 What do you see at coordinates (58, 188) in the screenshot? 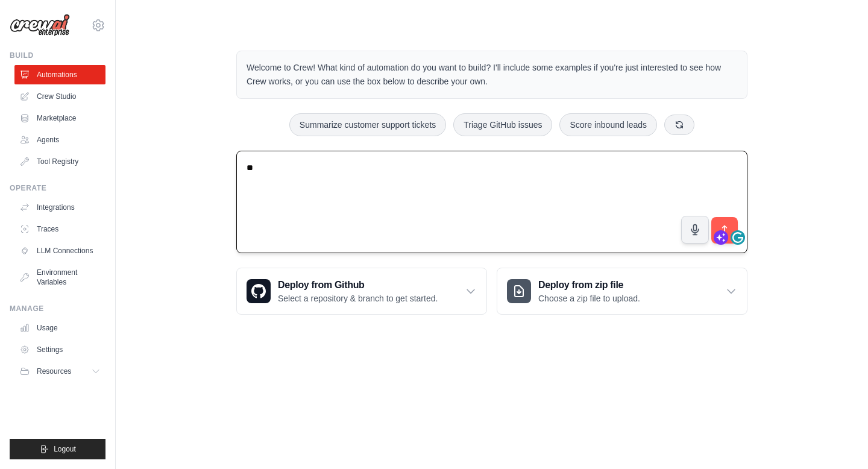
I see `div: Operate` at bounding box center [58, 188].